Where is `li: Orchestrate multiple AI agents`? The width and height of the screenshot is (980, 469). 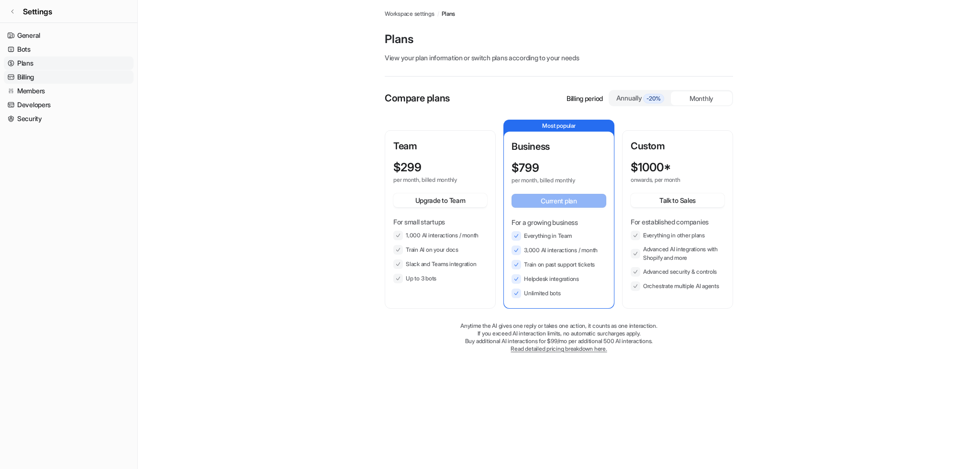
li: Orchestrate multiple AI agents is located at coordinates (677, 286).